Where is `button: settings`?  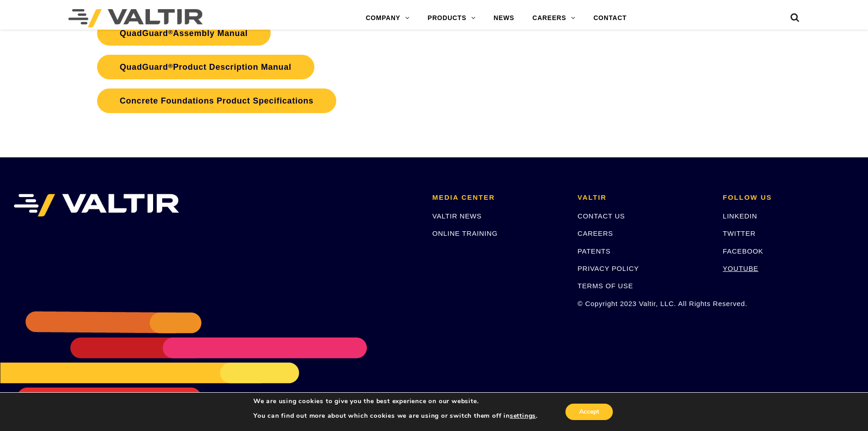
button: settings is located at coordinates (523, 416).